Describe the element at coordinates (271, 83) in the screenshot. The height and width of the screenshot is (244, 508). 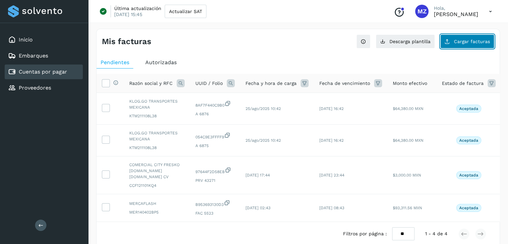
I see `span: Fecha y hora de carga` at that location.